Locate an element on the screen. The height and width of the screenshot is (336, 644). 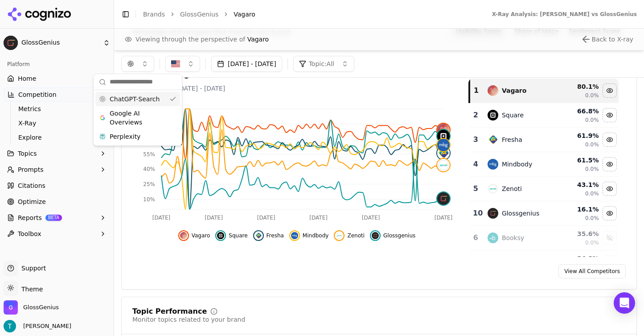
span: Fresha is located at coordinates (275, 236).